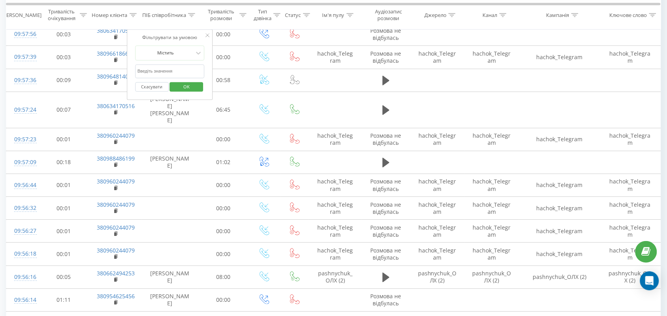  What do you see at coordinates (116, 273) in the screenshot?
I see `a: 380662494253` at bounding box center [116, 273].